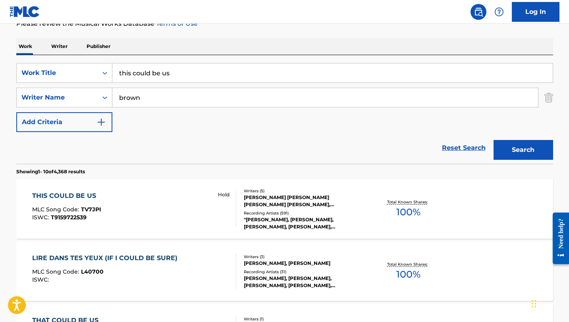 The width and height of the screenshot is (569, 322). I want to click on a: Reset Search, so click(464, 148).